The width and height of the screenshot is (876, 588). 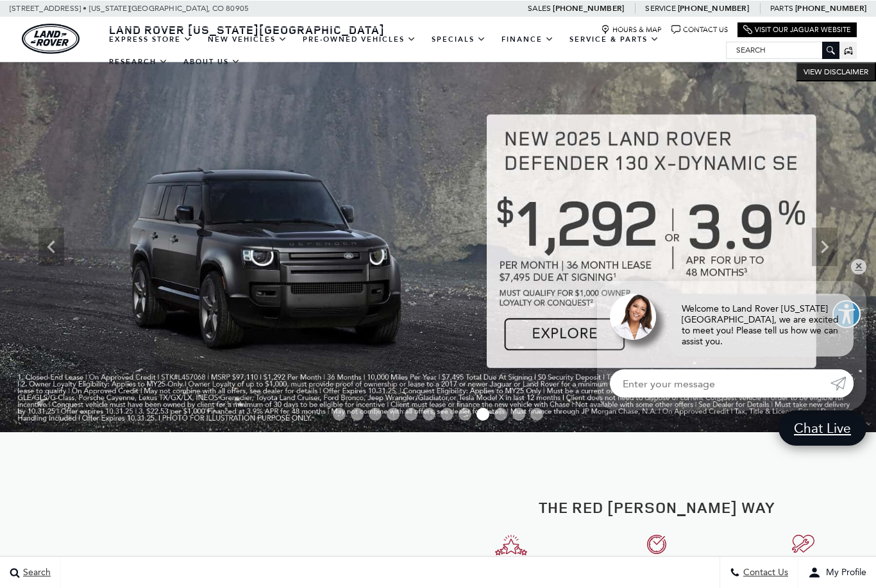 What do you see at coordinates (501, 414) in the screenshot?
I see `span: Go to slide 10` at bounding box center [501, 414].